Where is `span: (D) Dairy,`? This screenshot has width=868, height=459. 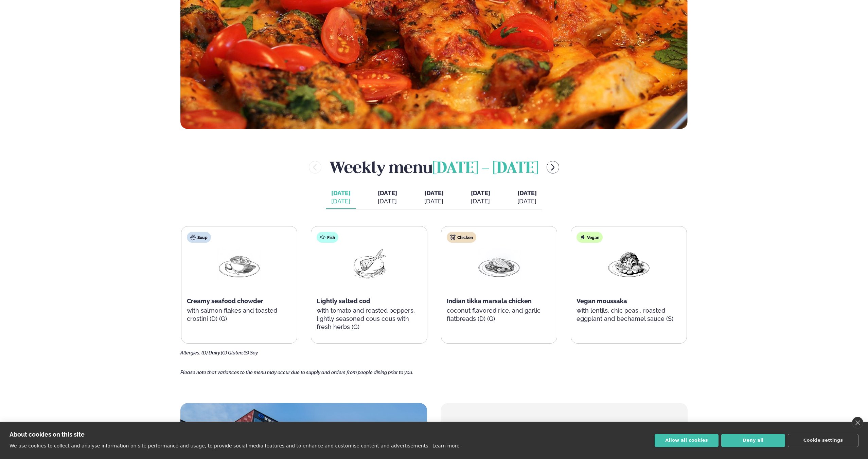
span: (D) Dairy, is located at coordinates (211, 353).